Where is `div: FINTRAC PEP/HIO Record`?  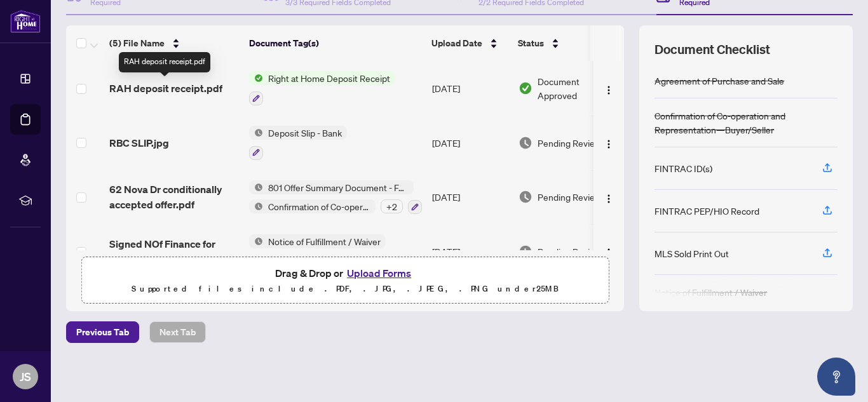 div: FINTRAC PEP/HIO Record is located at coordinates (707, 211).